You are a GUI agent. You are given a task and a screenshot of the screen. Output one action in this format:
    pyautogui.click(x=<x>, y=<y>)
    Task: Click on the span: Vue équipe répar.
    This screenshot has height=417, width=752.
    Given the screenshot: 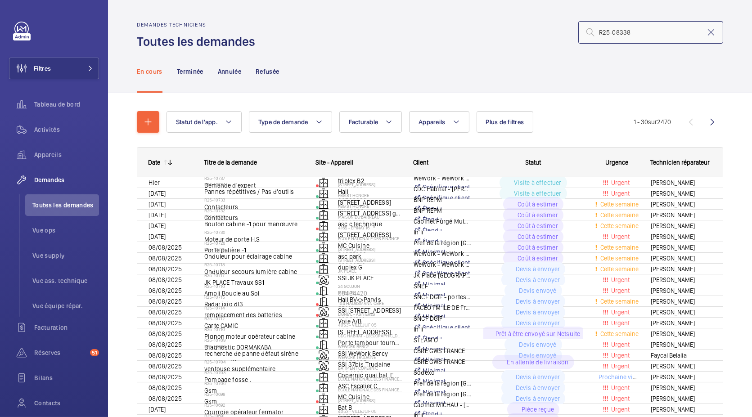 What is the action you would take?
    pyautogui.click(x=66, y=306)
    